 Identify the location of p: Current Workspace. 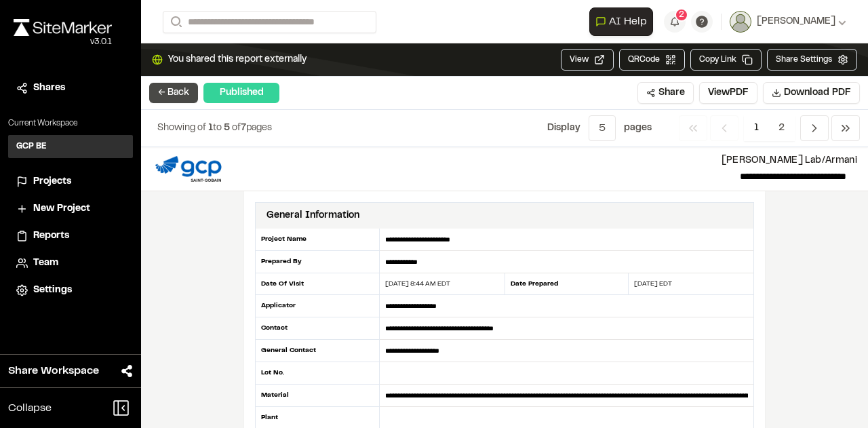
(71, 123).